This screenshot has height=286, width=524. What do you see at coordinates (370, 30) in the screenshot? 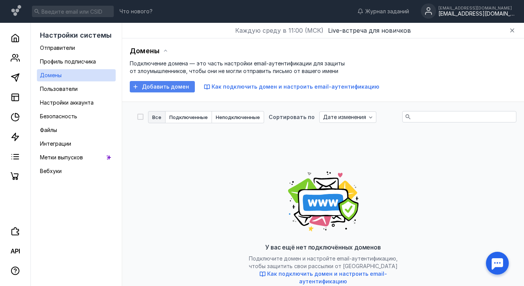
I see `span: Live-встреча для новичков` at bounding box center [370, 30].